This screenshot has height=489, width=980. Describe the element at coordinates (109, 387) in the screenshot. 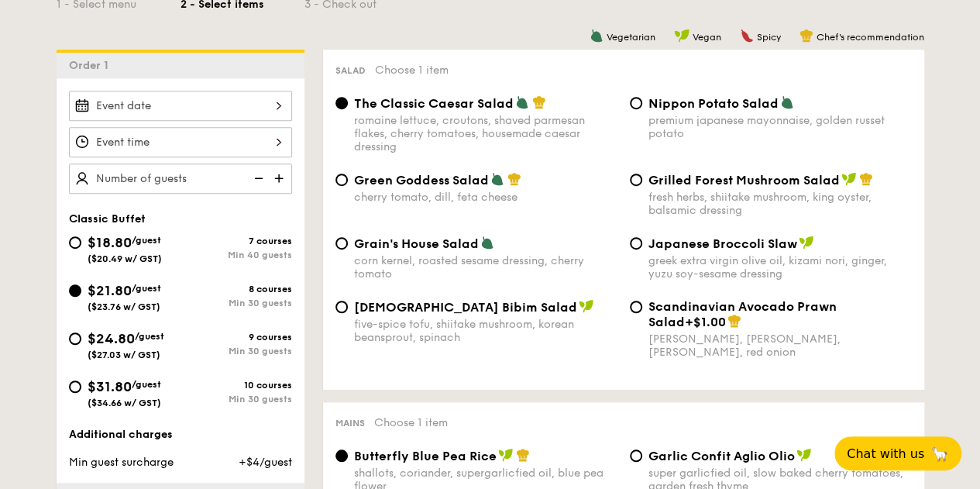

I see `span: $31.80` at that location.